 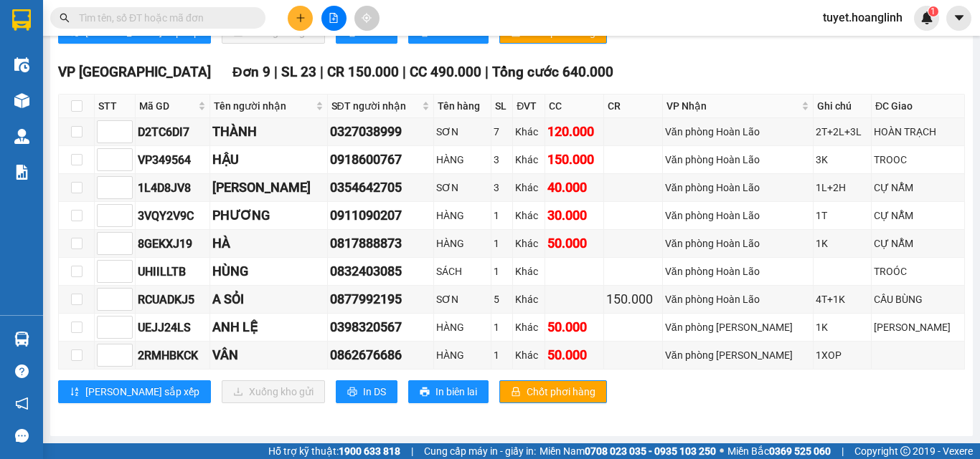 I want to click on span: printer, so click(x=425, y=392).